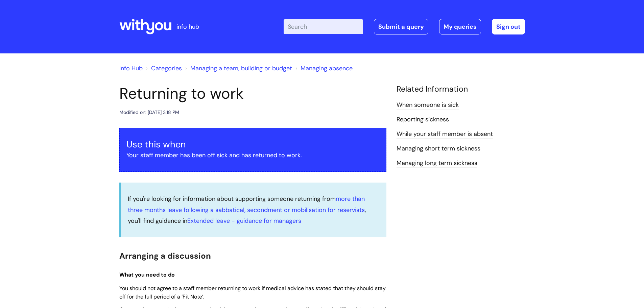  What do you see at coordinates (323, 69) in the screenshot?
I see `li: Managing absence` at bounding box center [323, 69].